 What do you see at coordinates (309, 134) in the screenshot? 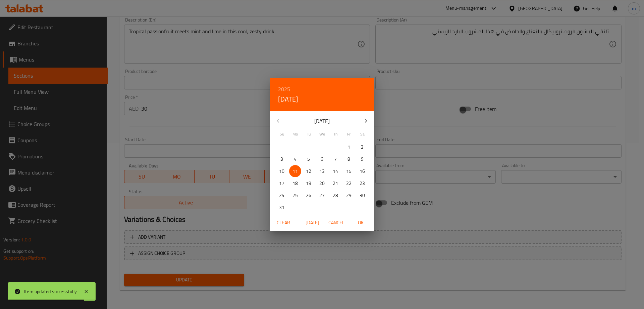
I see `span: Tu` at bounding box center [309, 134].